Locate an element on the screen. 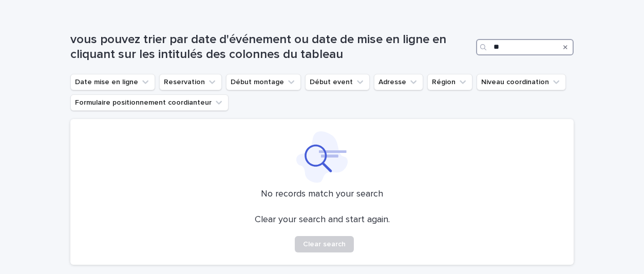 The height and width of the screenshot is (274, 644). p: Clear your search and start again. is located at coordinates (322, 220).